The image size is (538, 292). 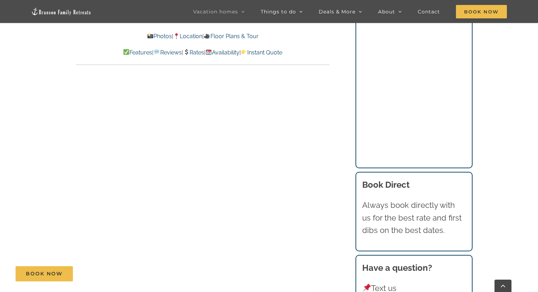 I want to click on a: Rates, so click(x=194, y=52).